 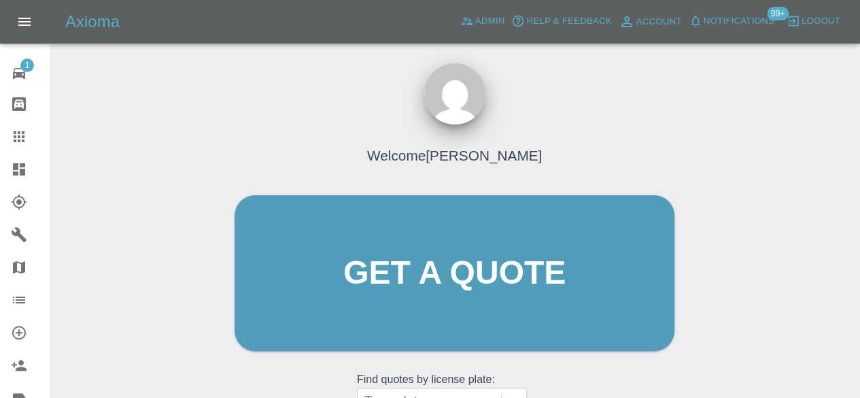 What do you see at coordinates (568, 21) in the screenshot?
I see `span: Help & Feedback` at bounding box center [568, 21].